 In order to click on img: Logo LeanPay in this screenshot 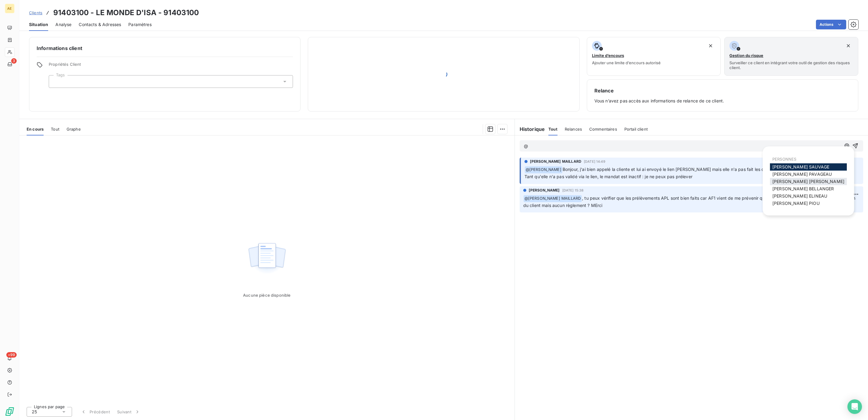, I will do `click(10, 411)`.